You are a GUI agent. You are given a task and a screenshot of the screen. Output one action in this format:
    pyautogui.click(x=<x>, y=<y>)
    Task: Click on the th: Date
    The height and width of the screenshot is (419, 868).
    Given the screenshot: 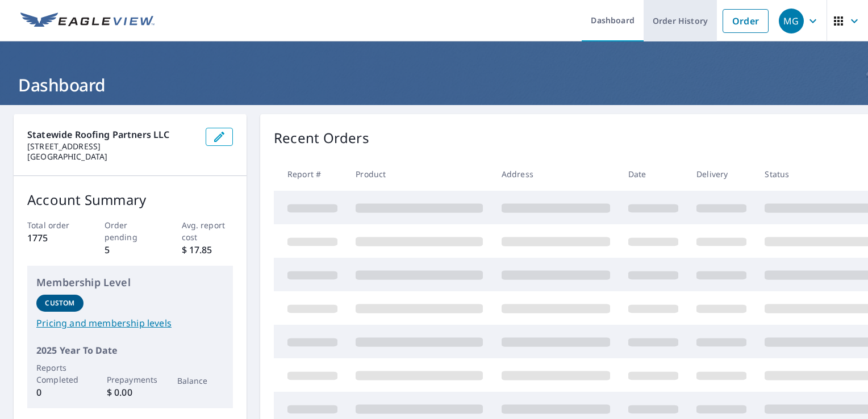 What is the action you would take?
    pyautogui.click(x=653, y=173)
    